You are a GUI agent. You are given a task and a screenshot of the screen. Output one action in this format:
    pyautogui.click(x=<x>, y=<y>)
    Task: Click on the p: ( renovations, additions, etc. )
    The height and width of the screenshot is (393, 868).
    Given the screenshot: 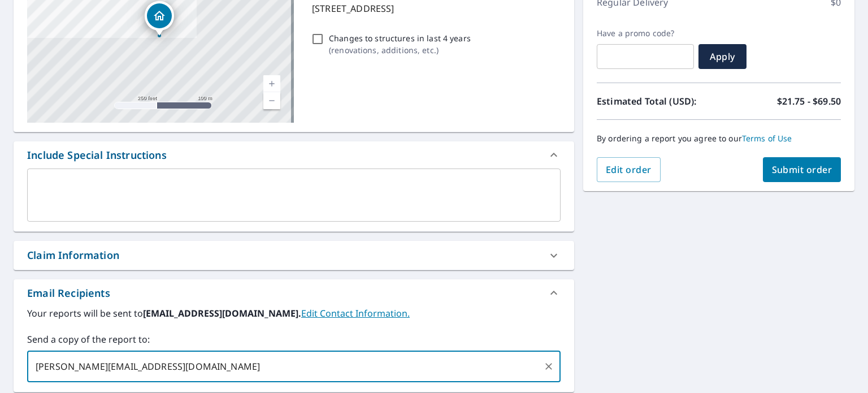 What is the action you would take?
    pyautogui.click(x=399, y=50)
    